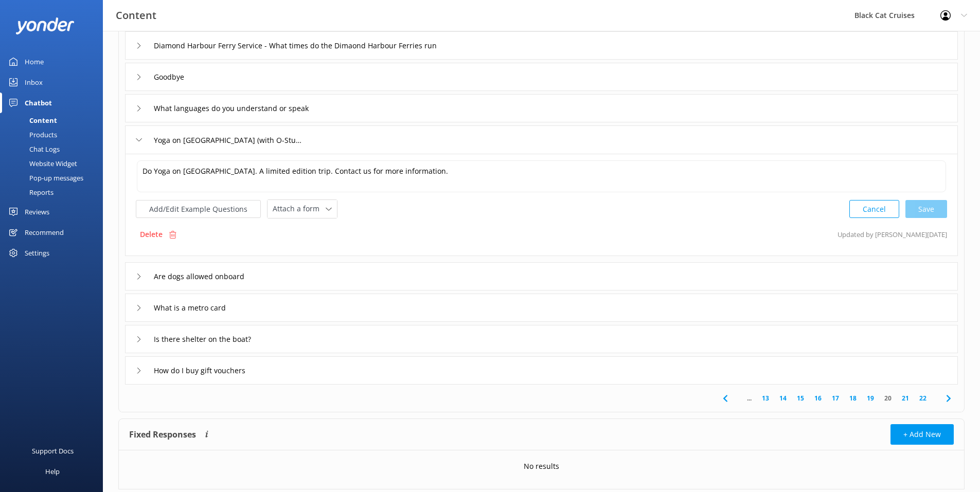  Describe the element at coordinates (198, 209) in the screenshot. I see `button: Add/Edit Example Questions` at that location.